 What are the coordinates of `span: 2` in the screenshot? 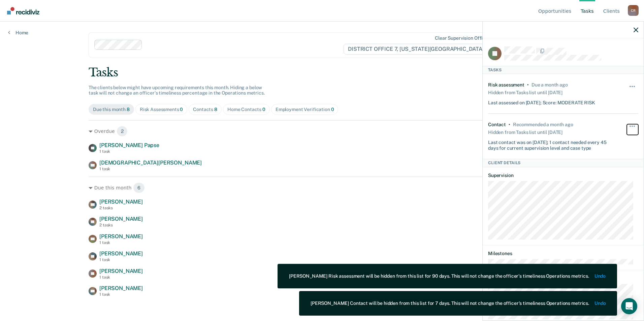 It's located at (123, 131).